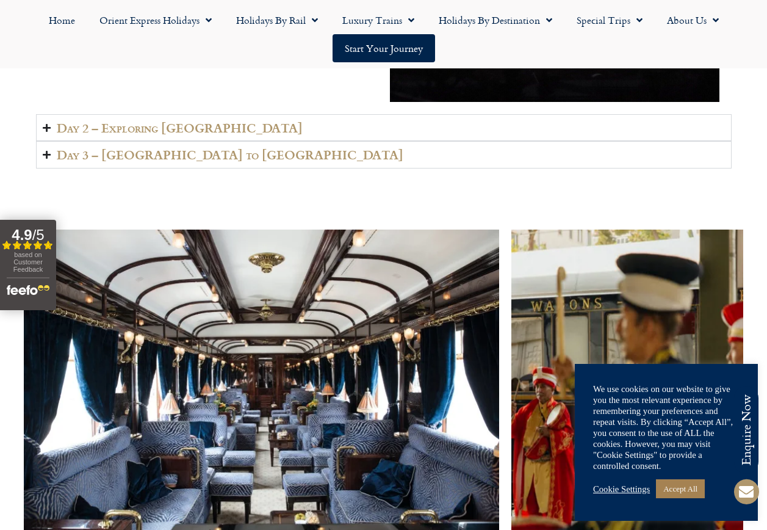 The image size is (767, 530). I want to click on a: Accept All, so click(680, 488).